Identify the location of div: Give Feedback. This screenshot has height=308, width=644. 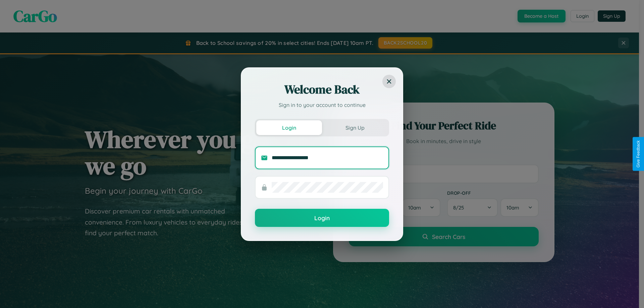
(638, 154).